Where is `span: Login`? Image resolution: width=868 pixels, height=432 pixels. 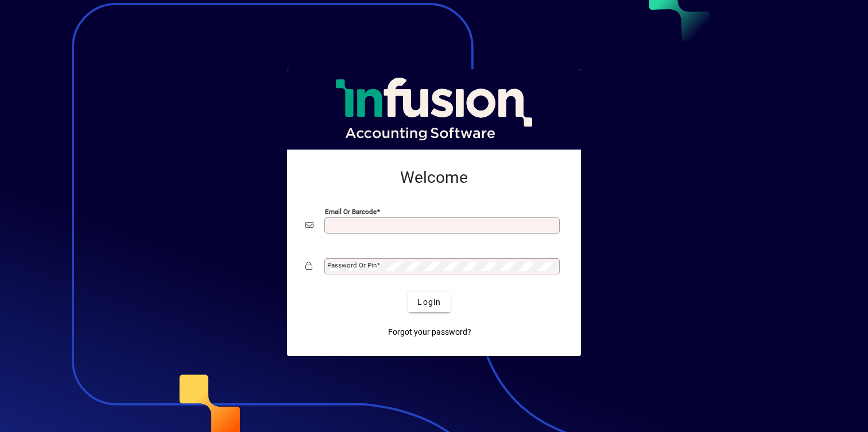 span: Login is located at coordinates (429, 302).